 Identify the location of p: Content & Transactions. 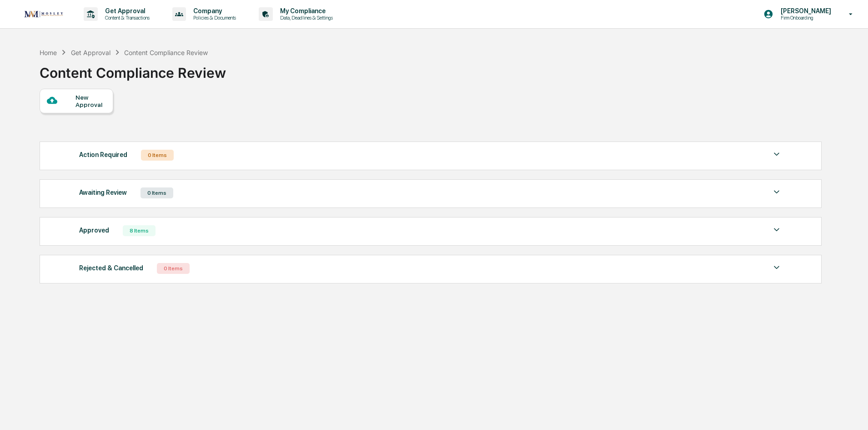
(126, 18).